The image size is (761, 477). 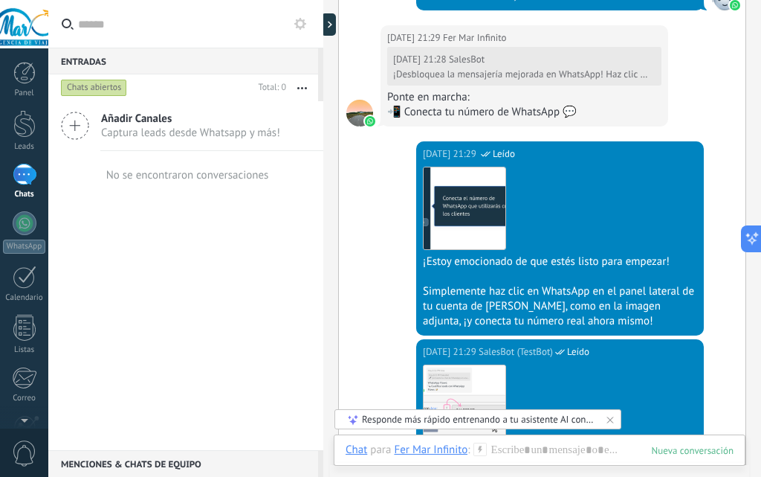 What do you see at coordinates (190, 118) in the screenshot?
I see `span: Añadir Canales` at bounding box center [190, 118].